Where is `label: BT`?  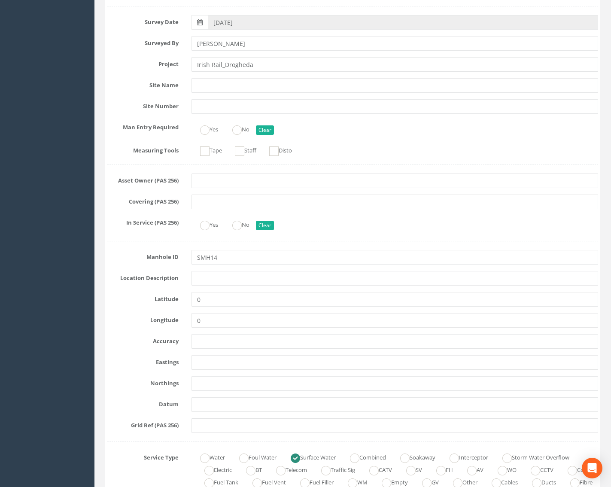
label: BT is located at coordinates (250, 469).